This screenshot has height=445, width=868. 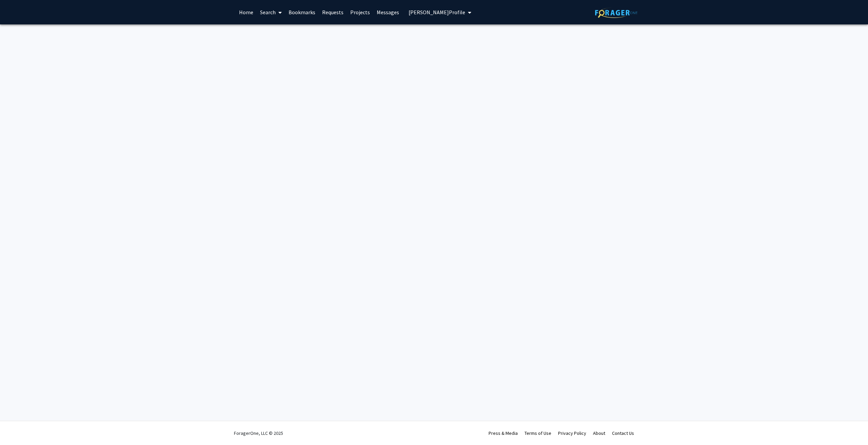 I want to click on img: ForagerOne Logo, so click(x=616, y=13).